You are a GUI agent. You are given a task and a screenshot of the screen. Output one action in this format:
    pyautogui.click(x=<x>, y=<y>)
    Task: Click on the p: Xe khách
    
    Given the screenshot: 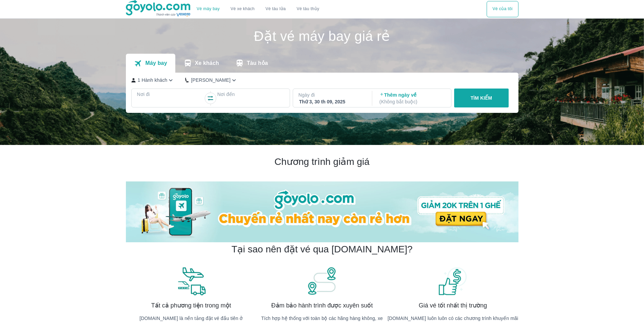 What is the action you would take?
    pyautogui.click(x=206, y=63)
    